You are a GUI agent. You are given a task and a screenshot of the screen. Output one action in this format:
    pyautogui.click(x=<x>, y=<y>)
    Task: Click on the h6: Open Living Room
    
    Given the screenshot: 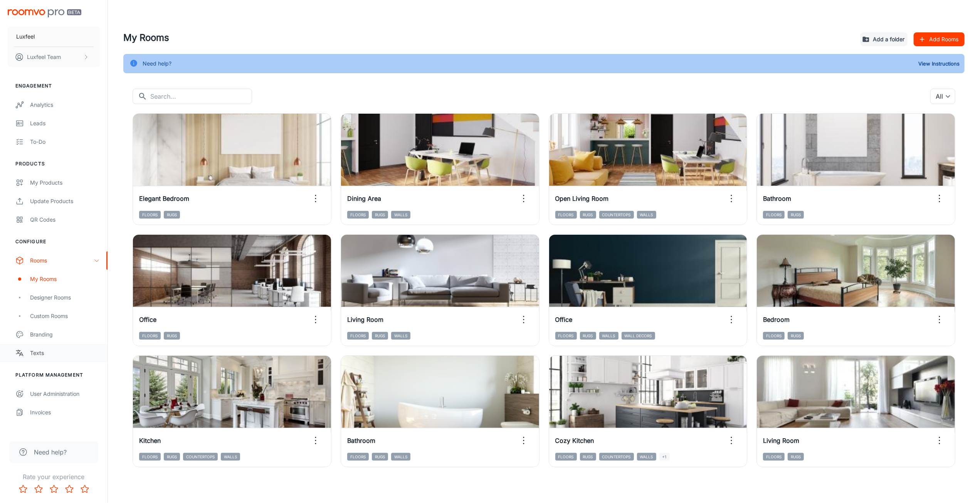 What is the action you would take?
    pyautogui.click(x=582, y=199)
    